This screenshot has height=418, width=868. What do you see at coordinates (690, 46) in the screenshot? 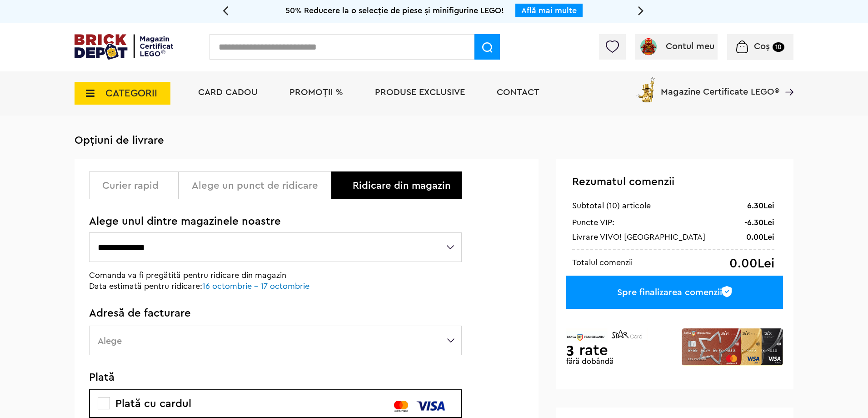
I see `span: Contul meu` at bounding box center [690, 46].